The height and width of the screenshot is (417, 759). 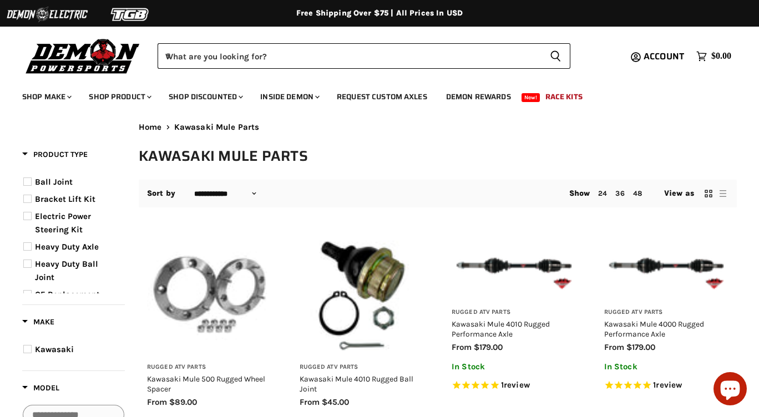 I want to click on inbox-online-store-chat: Shopify online store chat, so click(x=730, y=390).